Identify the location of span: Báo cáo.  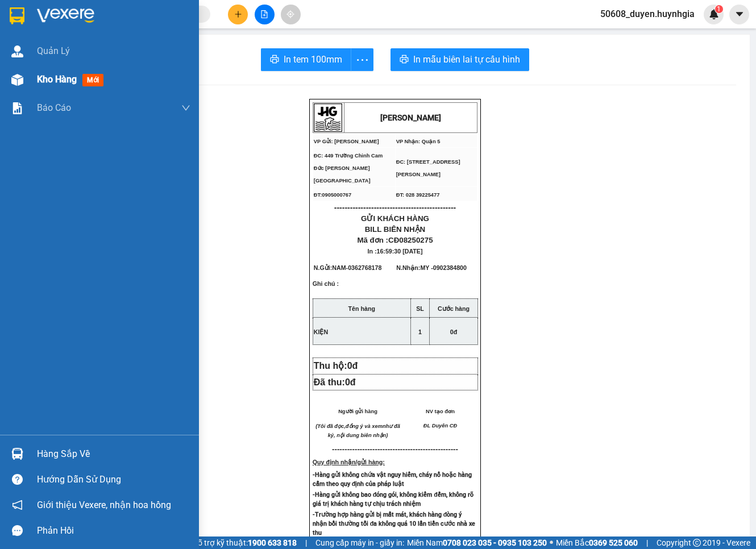
(54, 107).